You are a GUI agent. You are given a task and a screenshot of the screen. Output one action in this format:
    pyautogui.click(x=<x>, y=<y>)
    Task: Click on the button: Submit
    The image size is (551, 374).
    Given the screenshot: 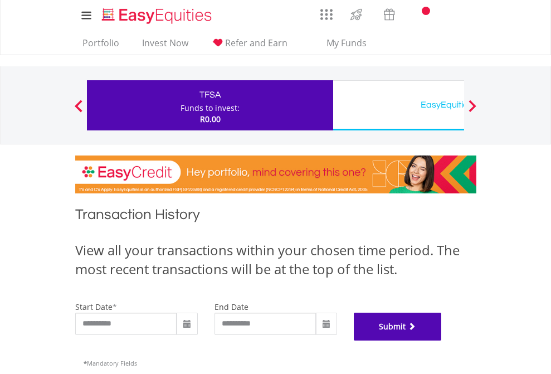 What is the action you would take?
    pyautogui.click(x=398, y=326)
    